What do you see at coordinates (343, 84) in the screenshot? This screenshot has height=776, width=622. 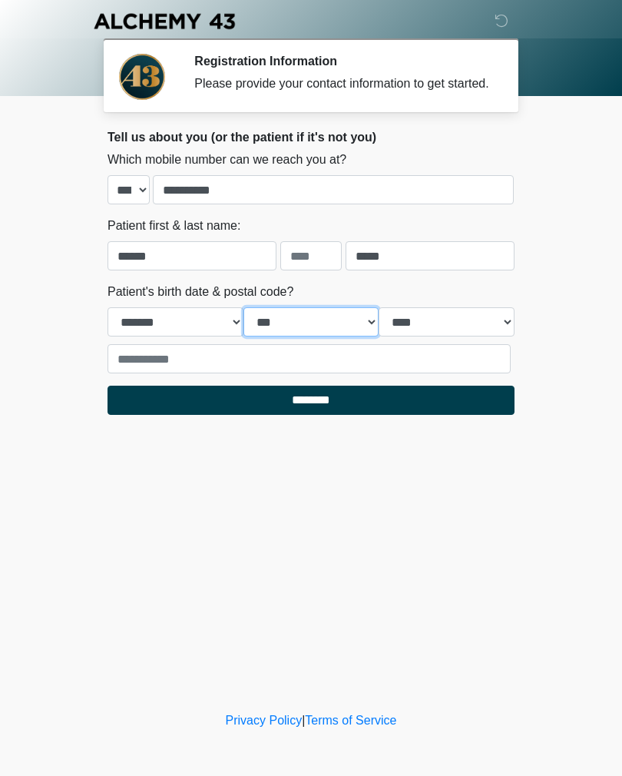 I see `div: Please provide your contact information to get started.` at bounding box center [343, 84].